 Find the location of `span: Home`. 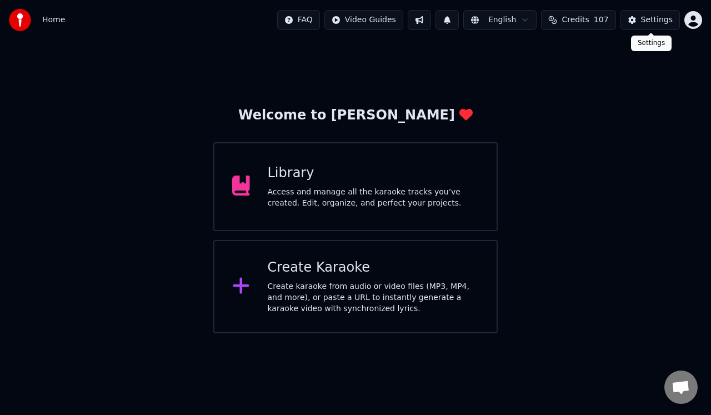

span: Home is located at coordinates (53, 20).